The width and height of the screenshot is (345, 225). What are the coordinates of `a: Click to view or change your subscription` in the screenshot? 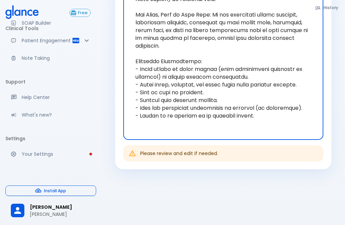 It's located at (83, 13).